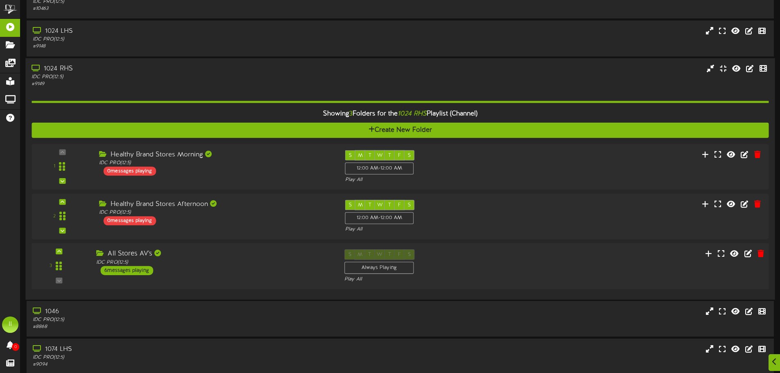 This screenshot has height=373, width=780. I want to click on div: II, so click(10, 325).